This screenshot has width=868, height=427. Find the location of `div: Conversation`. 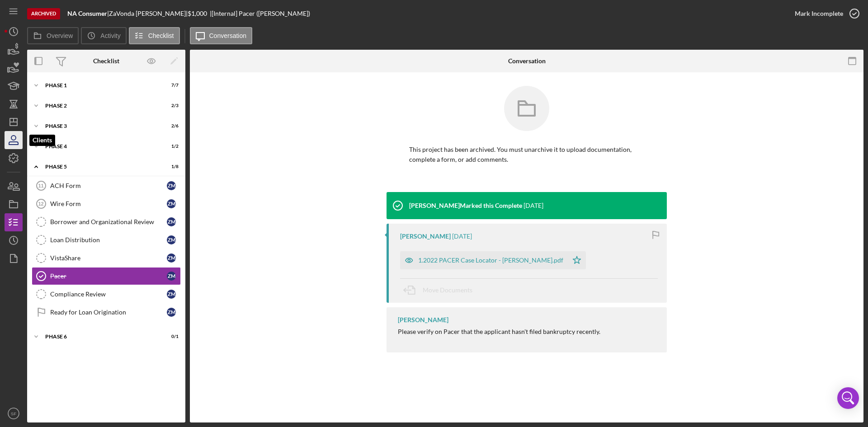

div: Conversation is located at coordinates (527, 61).